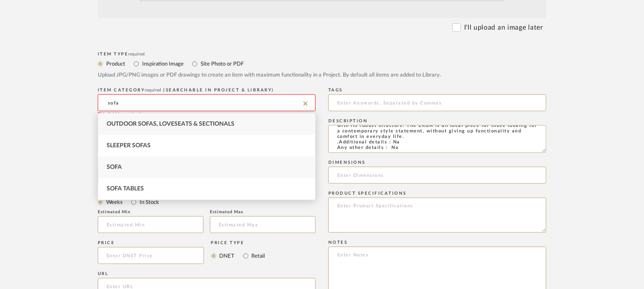 Image resolution: width=644 pixels, height=289 pixels. What do you see at coordinates (129, 145) in the screenshot?
I see `span: Sleeper Sofas` at bounding box center [129, 145].